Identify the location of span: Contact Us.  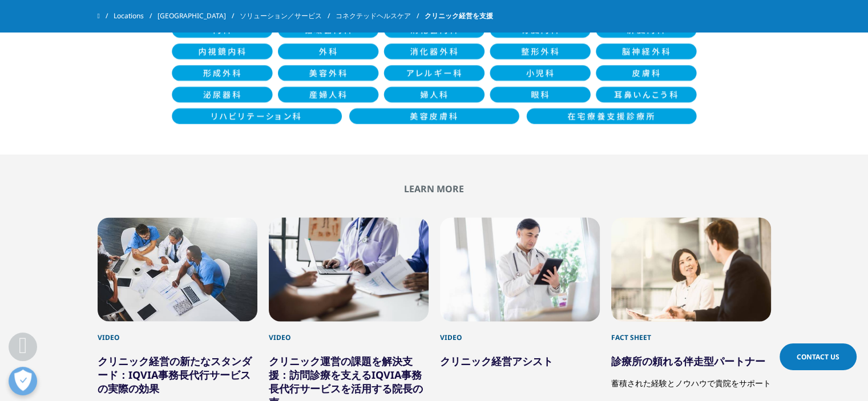
(818, 357).